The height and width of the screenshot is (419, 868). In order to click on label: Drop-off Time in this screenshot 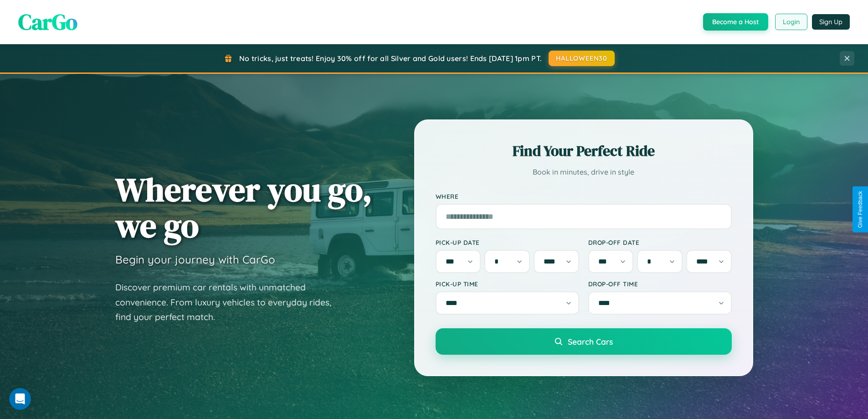, I will do `click(660, 284)`.